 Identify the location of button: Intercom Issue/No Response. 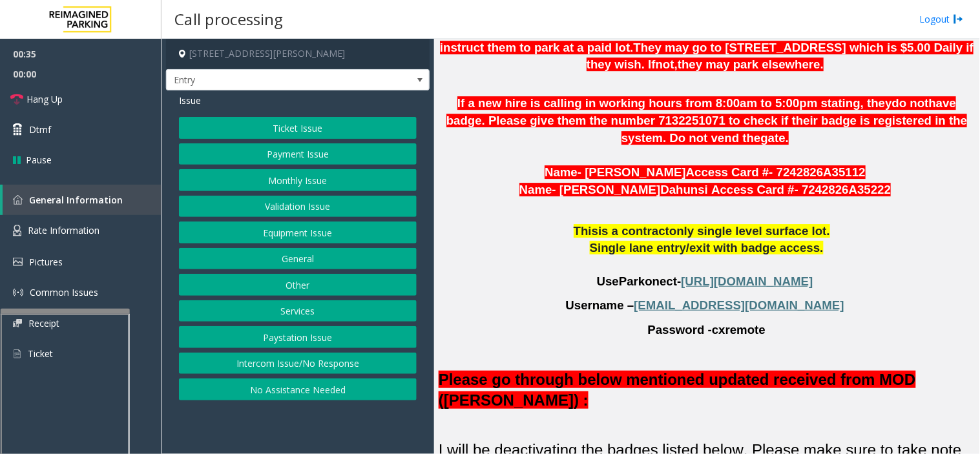
(298, 363).